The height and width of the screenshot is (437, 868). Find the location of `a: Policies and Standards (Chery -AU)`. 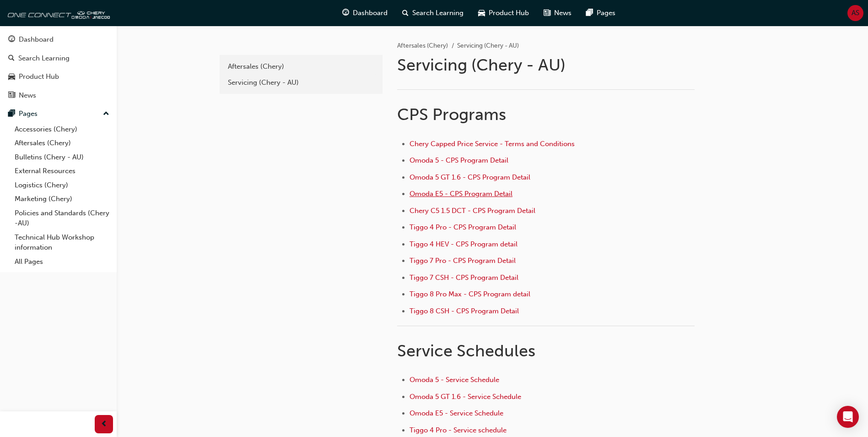

a: Policies and Standards (Chery -AU) is located at coordinates (62, 218).